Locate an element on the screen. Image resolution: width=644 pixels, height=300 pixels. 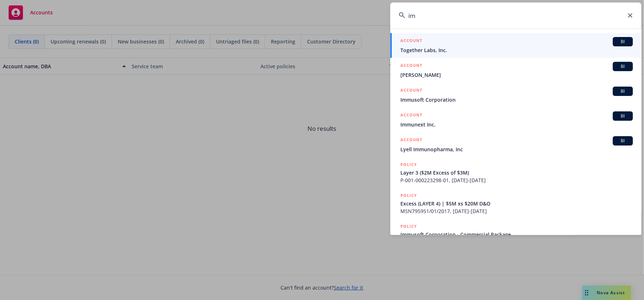
input: Search... is located at coordinates (516, 15).